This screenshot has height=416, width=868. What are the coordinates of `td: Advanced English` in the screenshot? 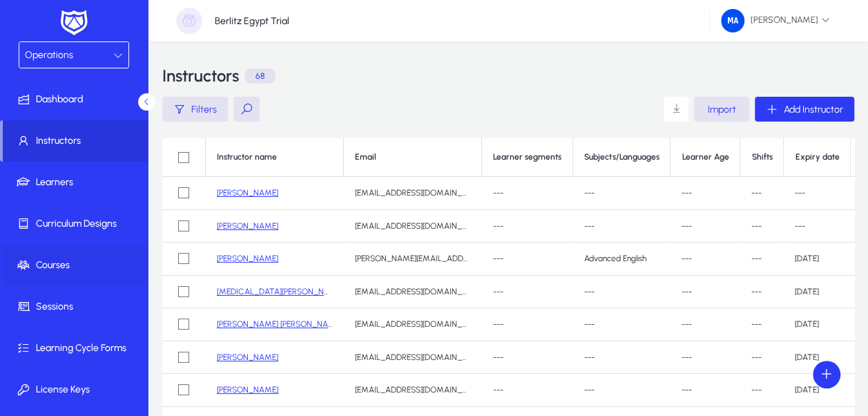 It's located at (622, 259).